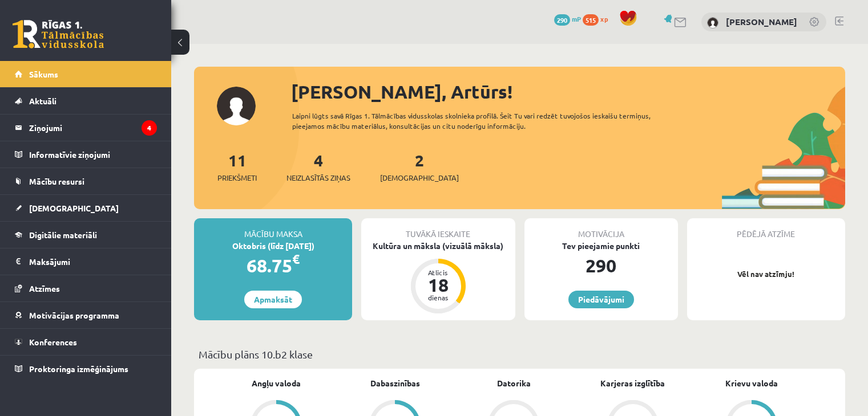  I want to click on a: Krievu valoda, so click(751, 383).